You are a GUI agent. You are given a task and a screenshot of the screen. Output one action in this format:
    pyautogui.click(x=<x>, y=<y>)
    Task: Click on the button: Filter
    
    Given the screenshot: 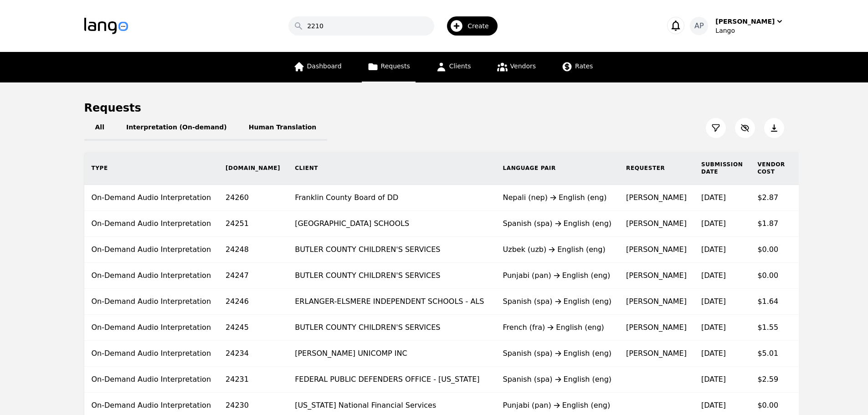 What is the action you would take?
    pyautogui.click(x=715, y=128)
    